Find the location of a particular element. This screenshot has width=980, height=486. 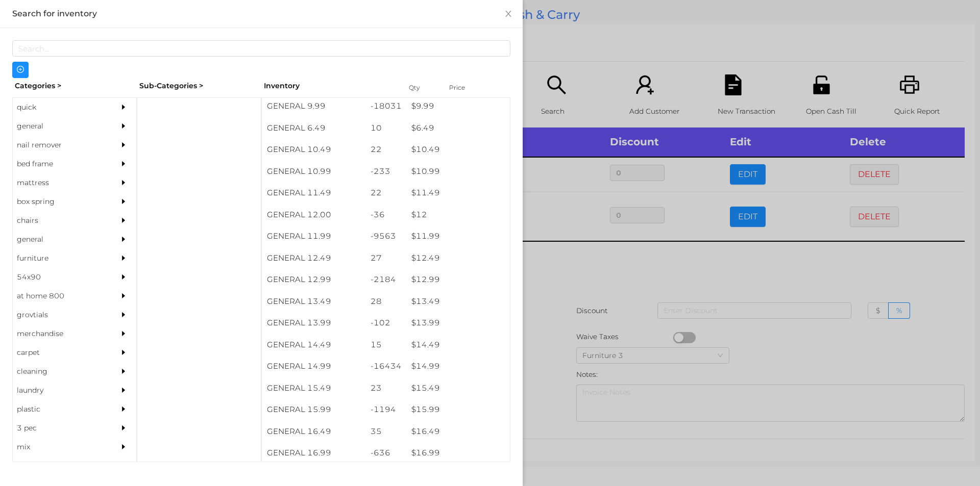

div: 35 is located at coordinates (386, 432).